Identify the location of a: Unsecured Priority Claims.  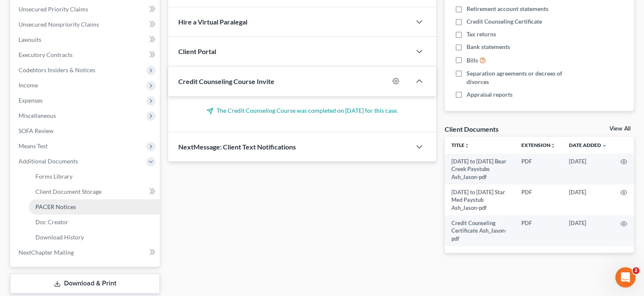
(86, 10).